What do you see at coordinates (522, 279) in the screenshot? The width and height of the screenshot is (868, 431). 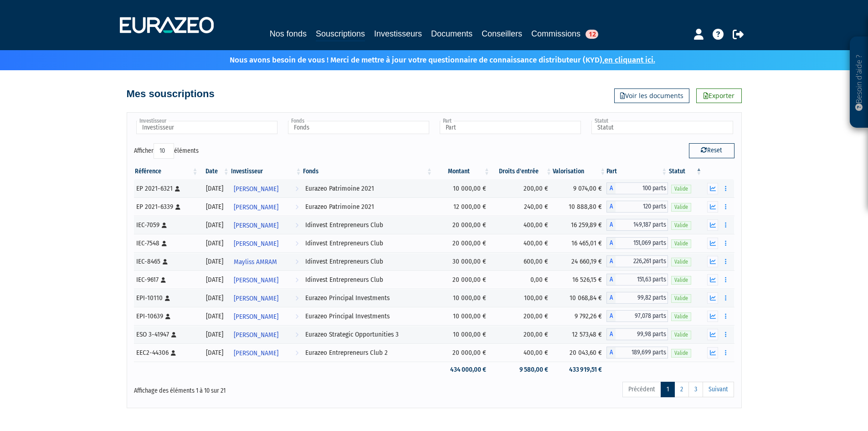 I see `td: 0,00 €` at bounding box center [522, 279].